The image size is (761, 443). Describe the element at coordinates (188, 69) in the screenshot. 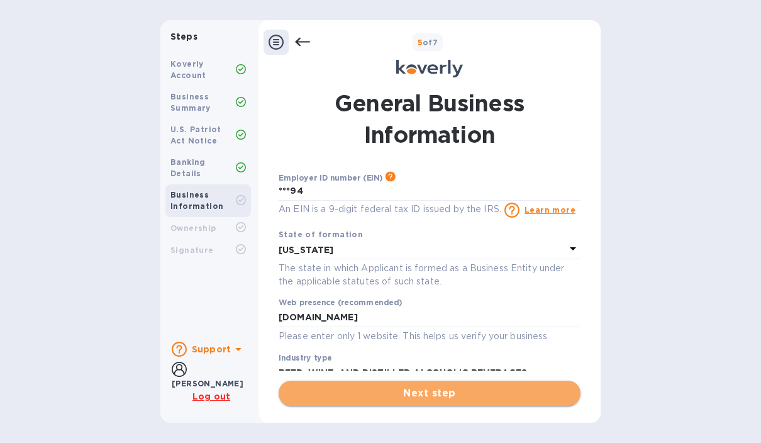

I see `b: Koverly Account` at that location.